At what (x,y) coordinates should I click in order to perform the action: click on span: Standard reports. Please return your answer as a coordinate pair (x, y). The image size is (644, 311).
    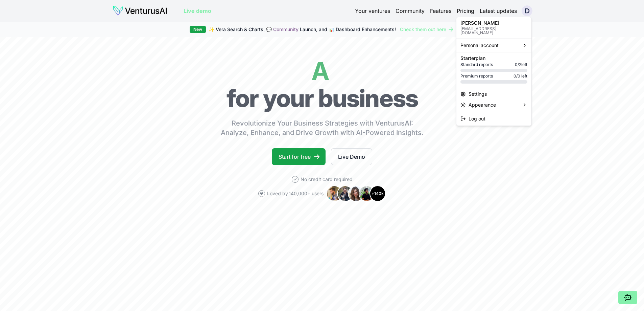
    Looking at the image, I should click on (477, 65).